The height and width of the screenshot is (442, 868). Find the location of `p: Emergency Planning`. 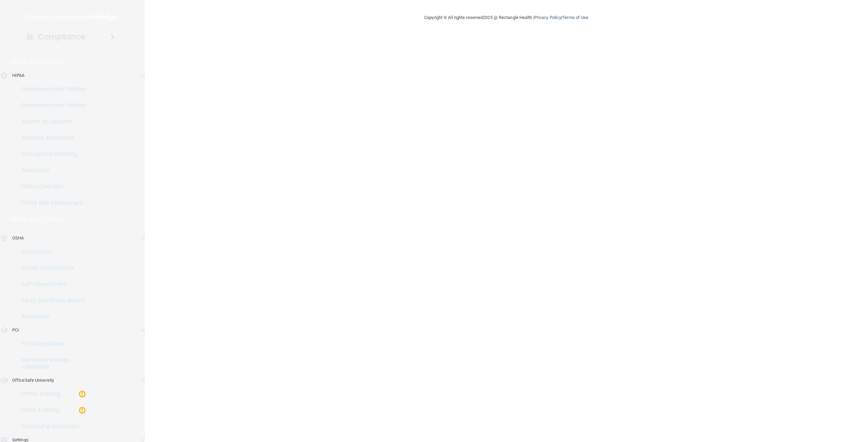

p: Emergency Planning is located at coordinates (50, 154).